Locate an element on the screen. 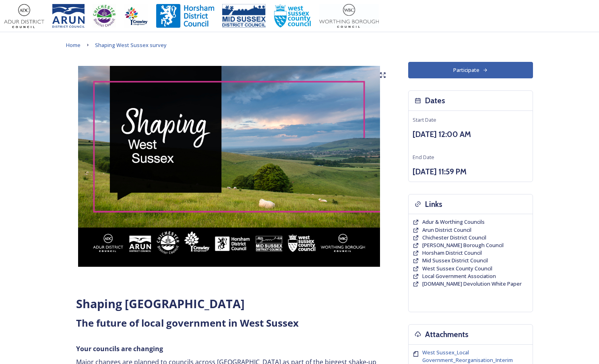 The image size is (599, 364). img: Arun%20District%20Council%20logo%20blue%20CMYK.jpg is located at coordinates (68, 16).